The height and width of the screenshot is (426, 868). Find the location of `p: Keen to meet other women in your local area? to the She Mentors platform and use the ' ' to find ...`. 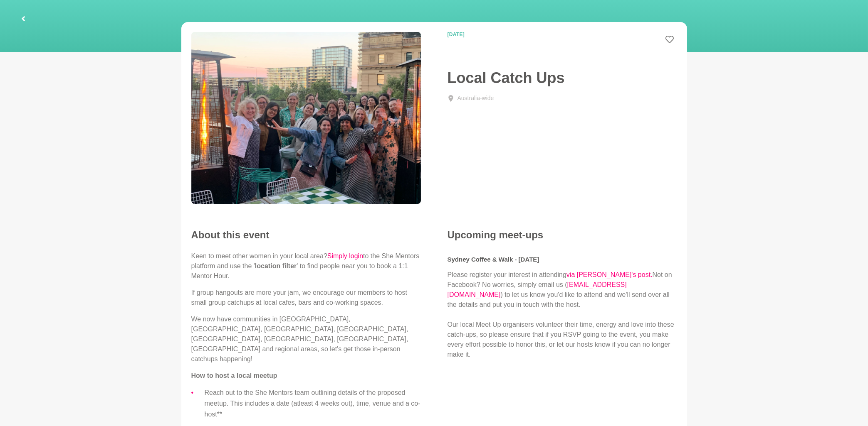

p: Keen to meet other women in your local area? to the She Mentors platform and use the ' ' to find ... is located at coordinates (306, 266).